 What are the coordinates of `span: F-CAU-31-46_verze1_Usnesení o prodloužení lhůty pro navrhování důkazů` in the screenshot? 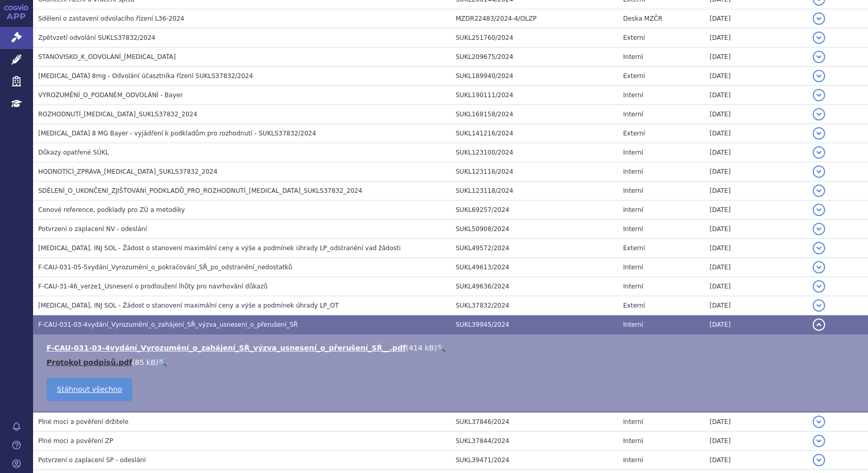 It's located at (153, 287).